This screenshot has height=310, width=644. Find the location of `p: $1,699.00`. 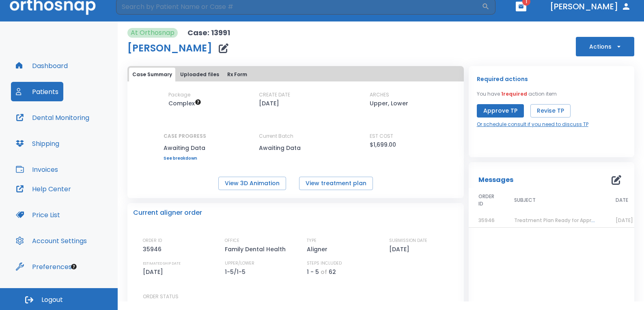

p: $1,699.00 is located at coordinates (382, 145).